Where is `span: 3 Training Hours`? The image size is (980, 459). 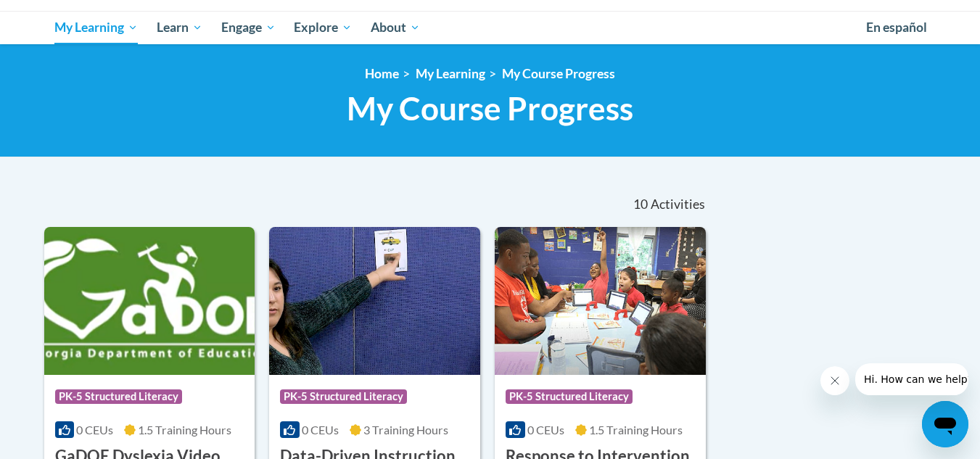 span: 3 Training Hours is located at coordinates (406, 429).